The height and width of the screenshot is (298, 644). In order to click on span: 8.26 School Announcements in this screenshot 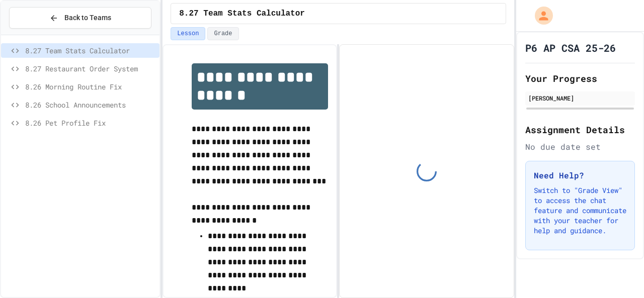, I will do `click(90, 105)`.